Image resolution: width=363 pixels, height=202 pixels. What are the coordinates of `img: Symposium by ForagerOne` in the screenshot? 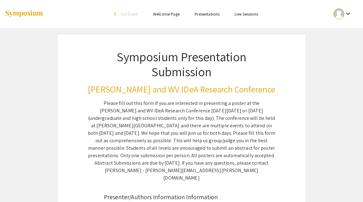 It's located at (24, 14).